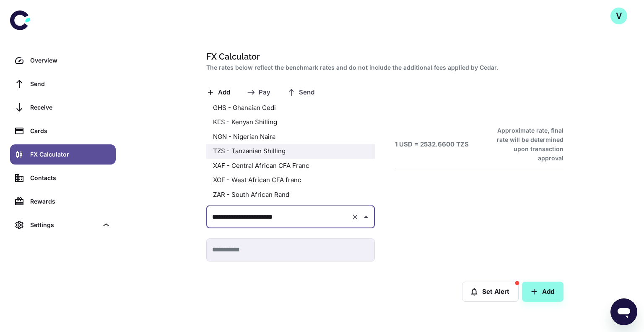 This screenshot has width=644, height=332. I want to click on li: KES - Kenyan Shilling, so click(291, 122).